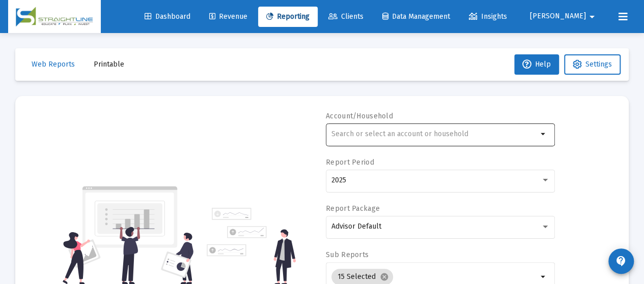 This screenshot has width=644, height=284. Describe the element at coordinates (621, 261) in the screenshot. I see `mat-icon: contact_support` at that location.